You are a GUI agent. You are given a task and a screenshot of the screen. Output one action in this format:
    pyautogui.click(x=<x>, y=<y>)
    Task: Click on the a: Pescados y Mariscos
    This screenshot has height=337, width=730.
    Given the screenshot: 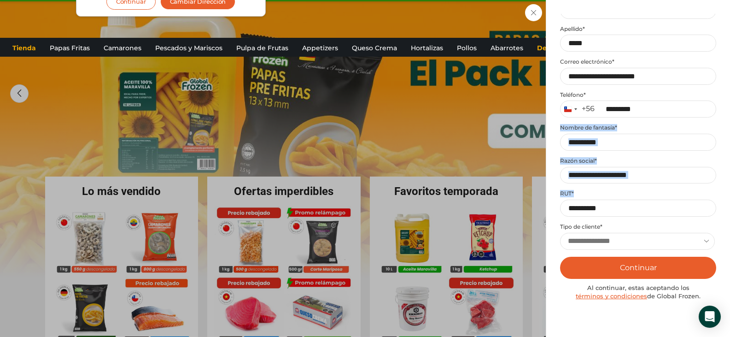 What is the action you would take?
    pyautogui.click(x=189, y=48)
    